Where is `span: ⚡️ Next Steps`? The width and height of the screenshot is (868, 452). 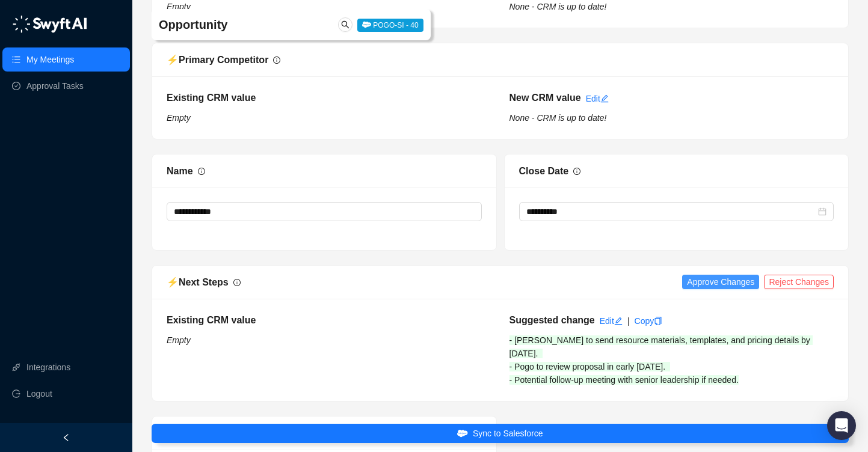 span: ⚡️ Next Steps is located at coordinates (197, 282).